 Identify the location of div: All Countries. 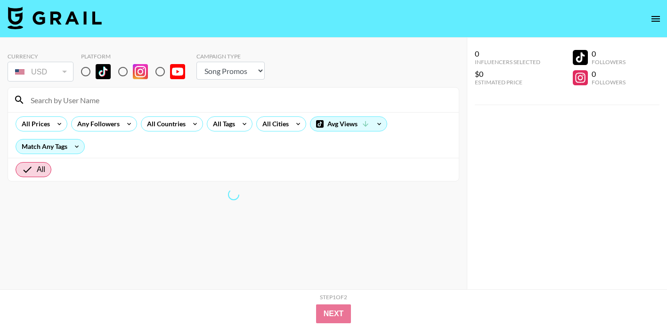
(165, 124).